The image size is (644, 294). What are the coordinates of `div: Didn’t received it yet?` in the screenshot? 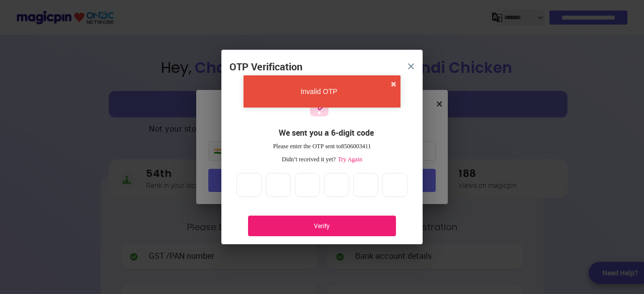 It's located at (322, 159).